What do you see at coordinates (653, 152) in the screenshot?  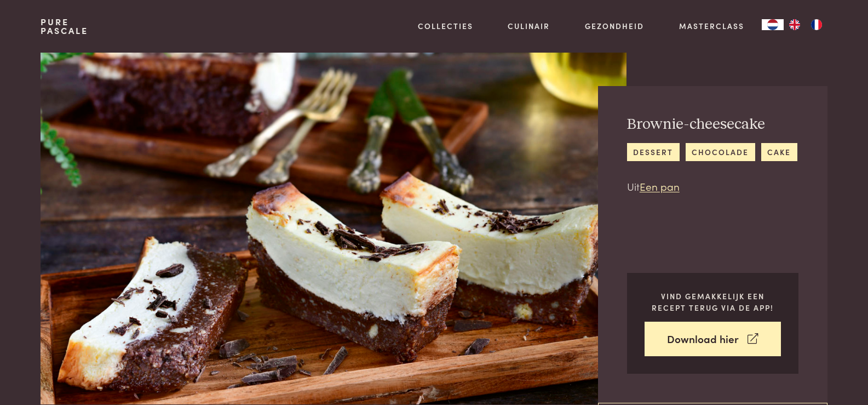 I see `a: dessert` at bounding box center [653, 152].